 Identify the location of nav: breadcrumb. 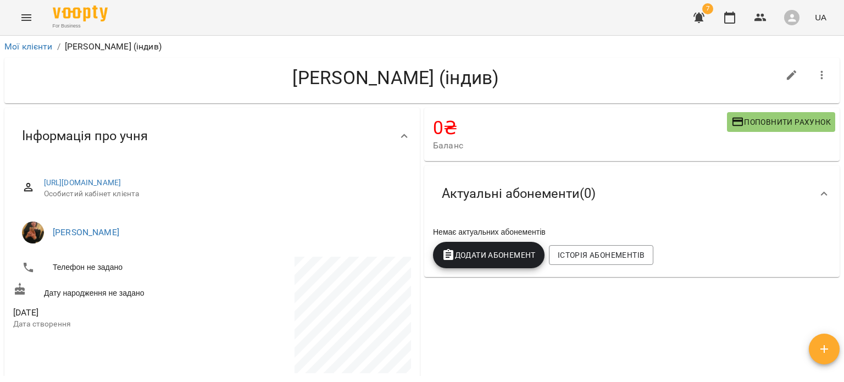
(422, 47).